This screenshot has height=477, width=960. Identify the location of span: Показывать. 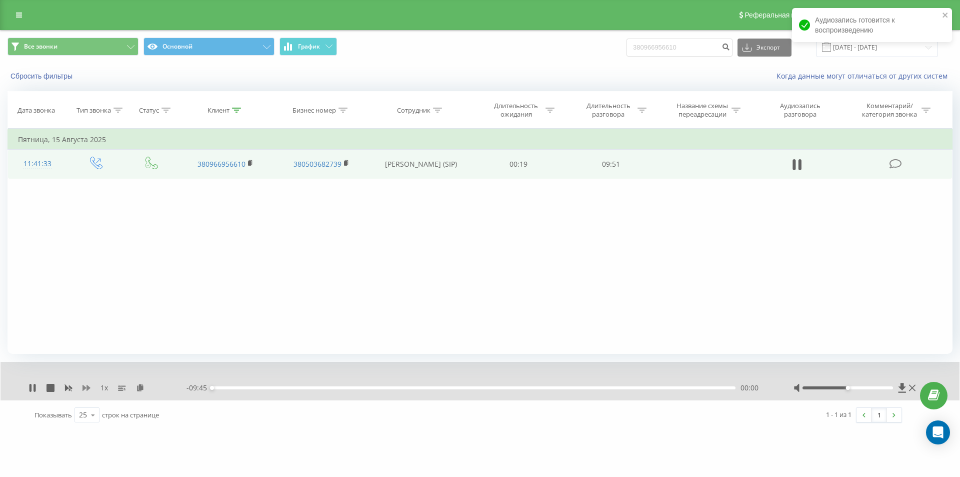
(53, 415).